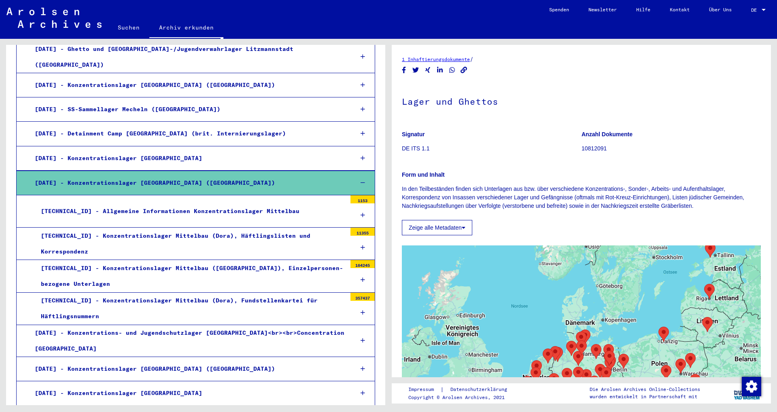  Describe the element at coordinates (611, 363) in the screenshot. I see `div: Concentration Camp Columbia-Haus Concentration Camp` at that location.